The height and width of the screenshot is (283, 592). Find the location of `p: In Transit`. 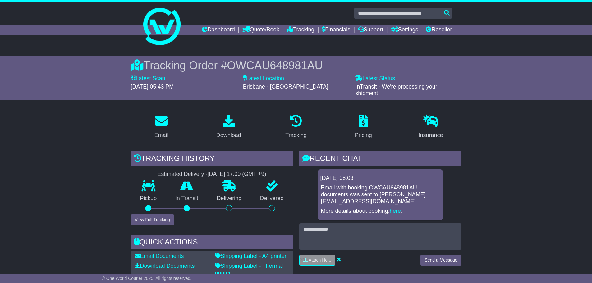

p: In Transit is located at coordinates (187, 198).